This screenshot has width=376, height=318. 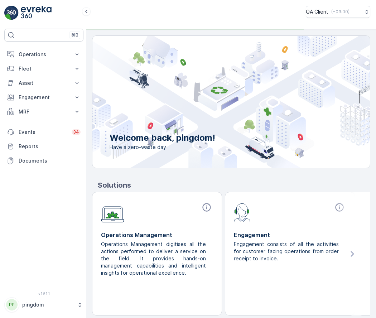 I want to click on p: Operations, so click(x=44, y=54).